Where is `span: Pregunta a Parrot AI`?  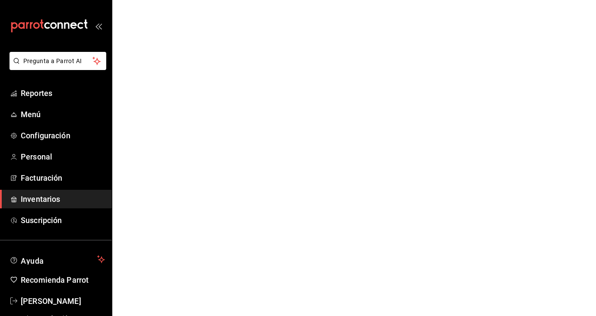
span: Pregunta a Parrot AI is located at coordinates (58, 61).